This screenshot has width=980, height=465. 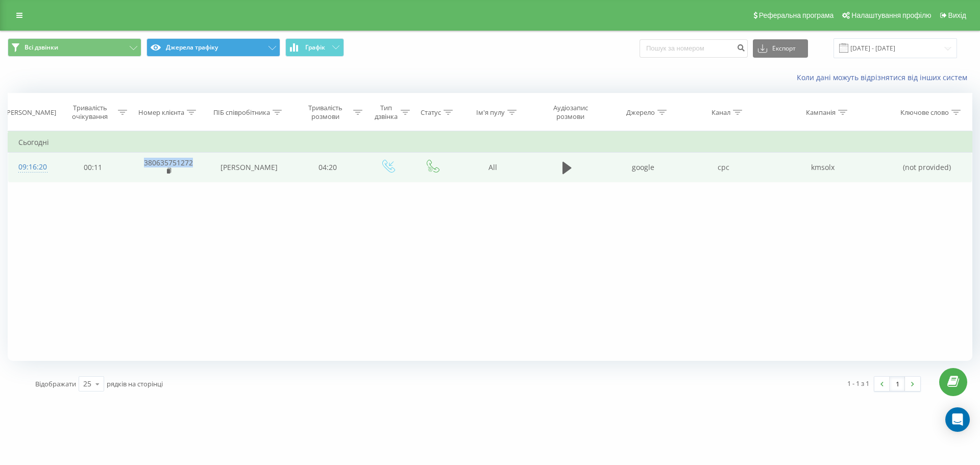 I want to click on td: Сьогодні, so click(x=490, y=142).